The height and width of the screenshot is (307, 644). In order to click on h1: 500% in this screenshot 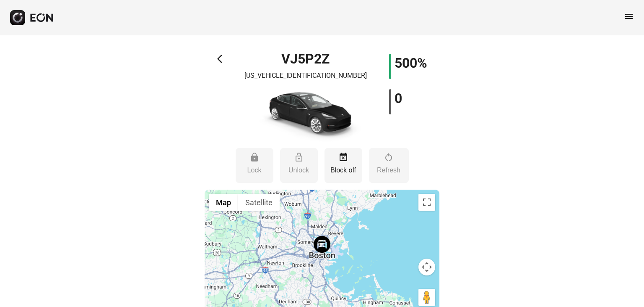, I will do `click(412, 63)`.